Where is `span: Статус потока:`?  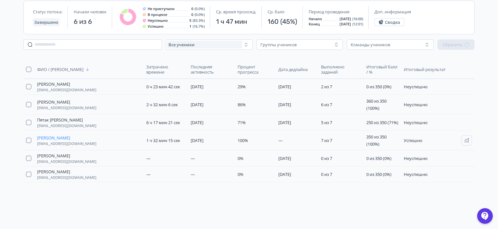 span: Статус потока: is located at coordinates (48, 12).